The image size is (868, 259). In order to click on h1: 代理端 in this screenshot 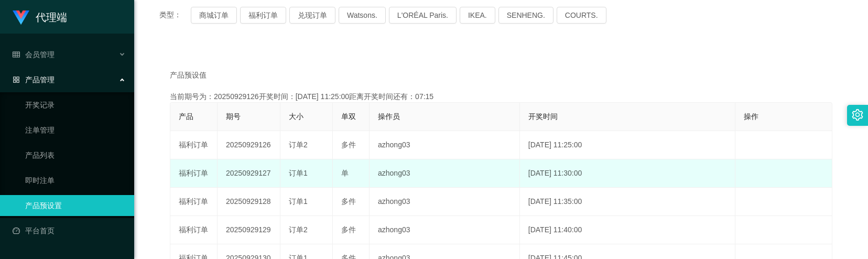, I will do `click(52, 17)`.